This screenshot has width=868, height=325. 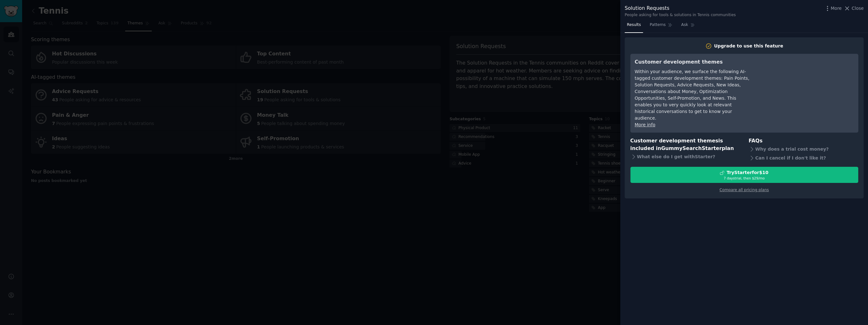 What do you see at coordinates (833, 8) in the screenshot?
I see `button: More` at bounding box center [833, 8].